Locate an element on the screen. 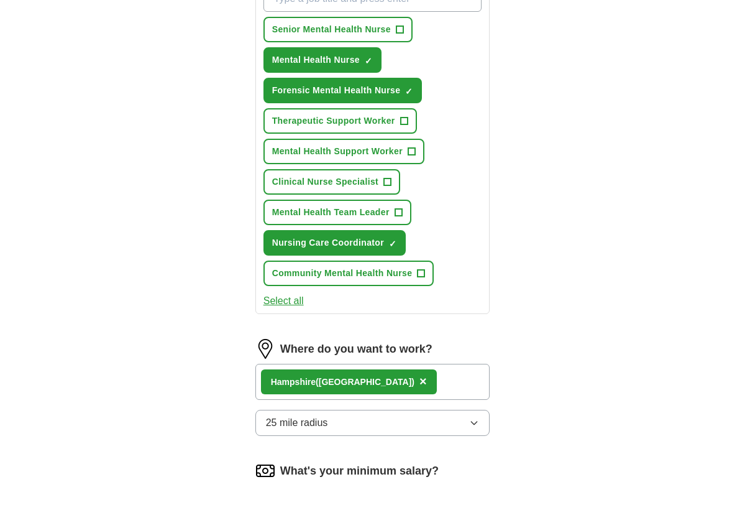 Image resolution: width=745 pixels, height=510 pixels. span: Senior Mental Health Nurse is located at coordinates (331, 29).